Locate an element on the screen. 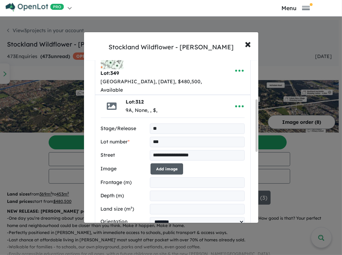  label: Lot number is located at coordinates (124, 142).